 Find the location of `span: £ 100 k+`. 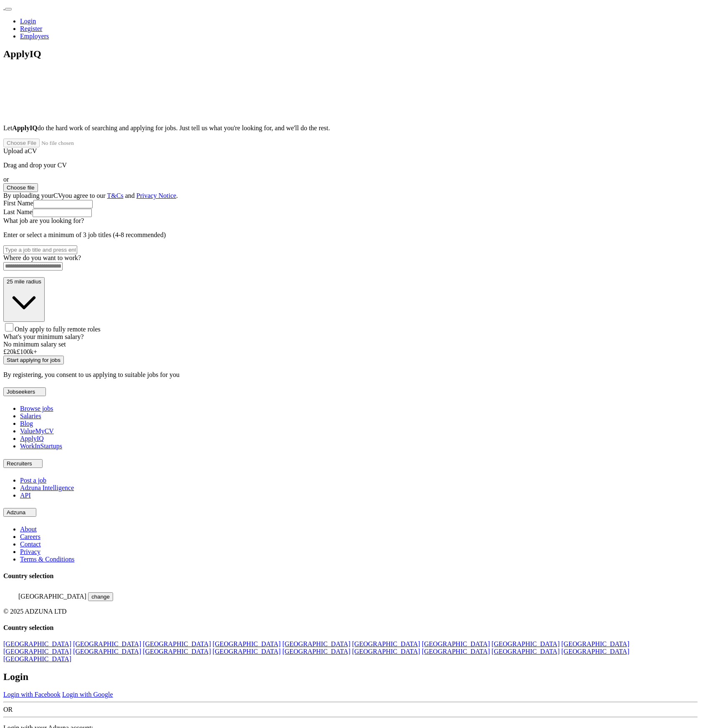

span: £ 100 k+ is located at coordinates (27, 351).